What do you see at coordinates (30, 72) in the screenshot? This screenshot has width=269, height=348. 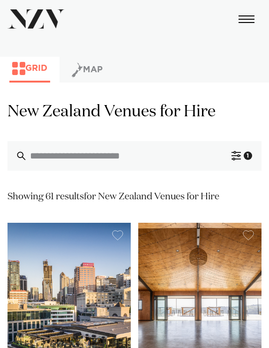 I see `button: Grid` at bounding box center [30, 72].